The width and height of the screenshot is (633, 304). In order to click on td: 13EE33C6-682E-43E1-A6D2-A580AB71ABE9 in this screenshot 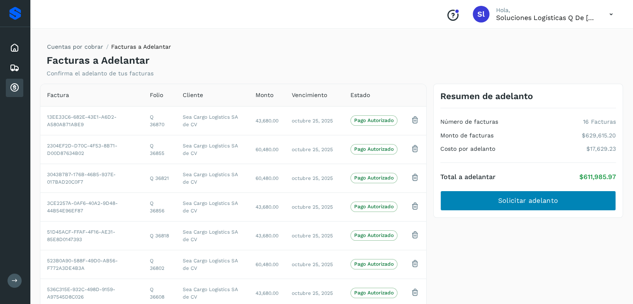, I will do `click(92, 120)`.